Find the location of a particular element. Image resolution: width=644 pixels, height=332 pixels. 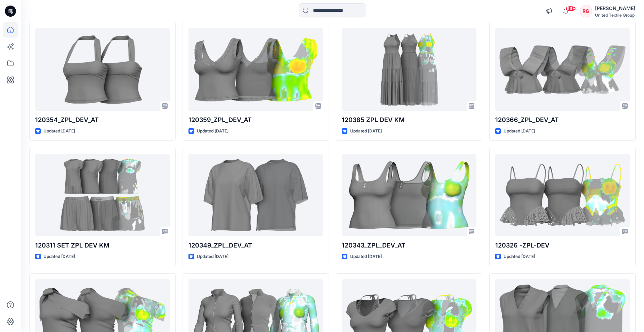

p: 120359_ZPL_DEV_AT is located at coordinates (255, 120).